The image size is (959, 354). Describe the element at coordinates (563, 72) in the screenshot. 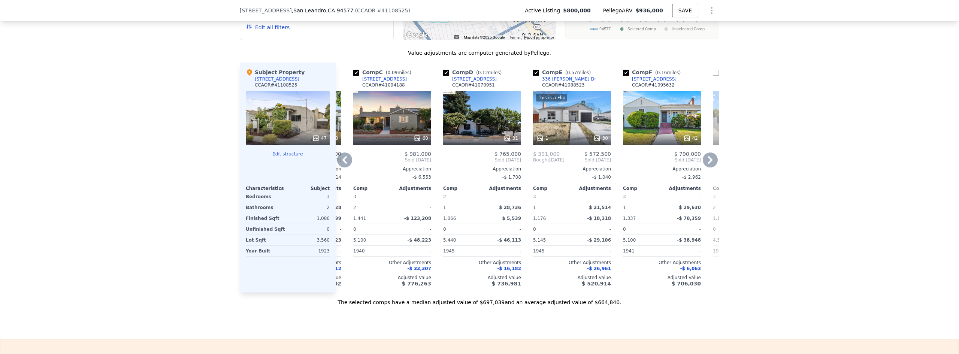

I see `div: Comp E` at that location.